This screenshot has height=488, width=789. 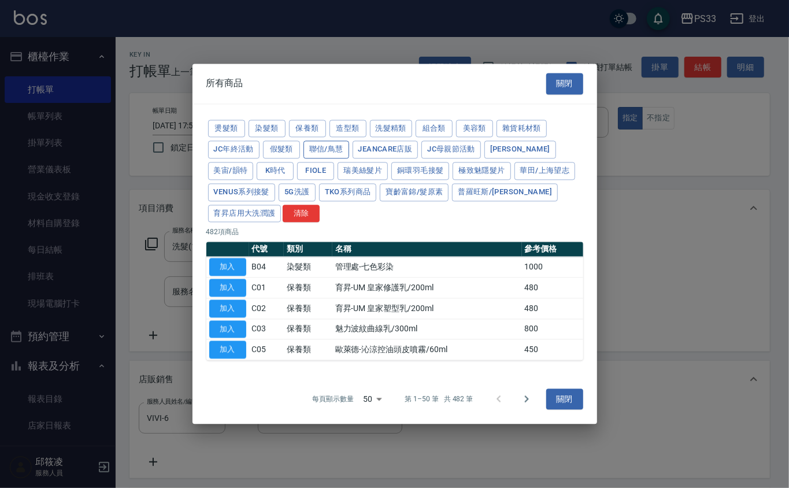 What do you see at coordinates (275, 170) in the screenshot?
I see `button: K時代` at bounding box center [275, 170].